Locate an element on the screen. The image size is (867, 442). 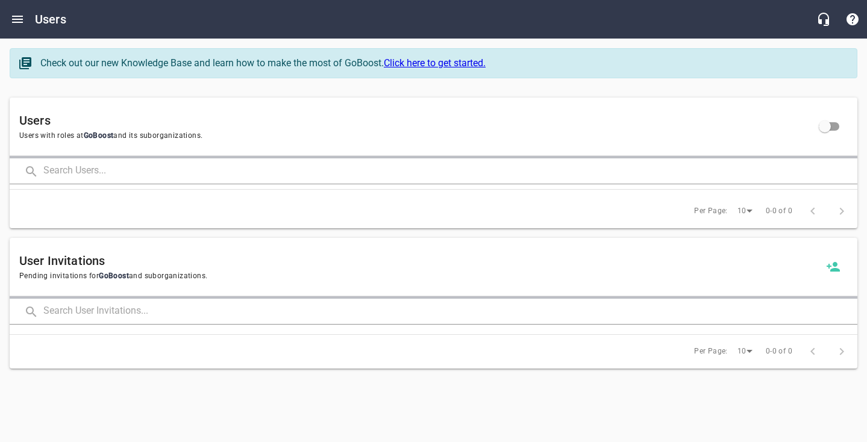
button: Support Portal is located at coordinates (852, 19).